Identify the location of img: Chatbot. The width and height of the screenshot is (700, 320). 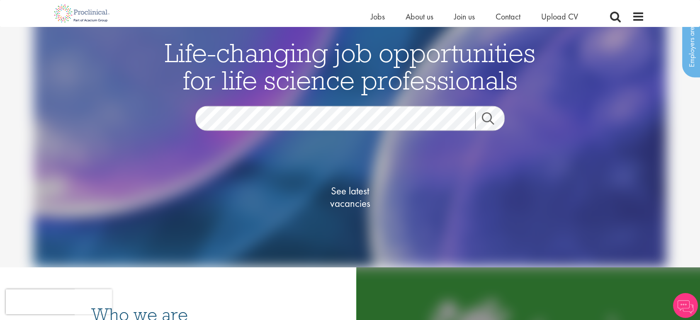
(685, 305).